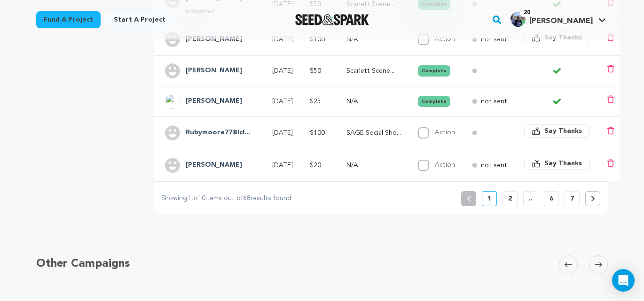 The width and height of the screenshot is (644, 301). Describe the element at coordinates (315, 101) in the screenshot. I see `span: $25` at that location.